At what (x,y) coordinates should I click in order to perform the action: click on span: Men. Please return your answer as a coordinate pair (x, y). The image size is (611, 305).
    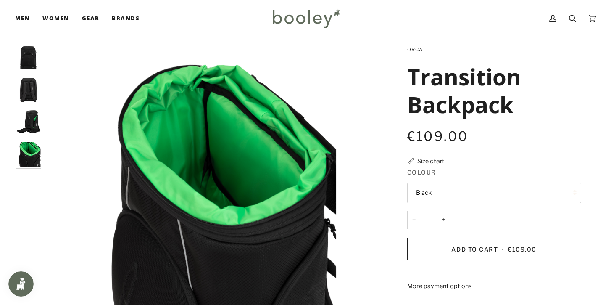
    Looking at the image, I should click on (22, 18).